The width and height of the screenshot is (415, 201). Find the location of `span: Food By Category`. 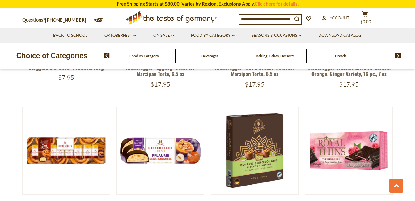

span: Food By Category is located at coordinates (144, 56).